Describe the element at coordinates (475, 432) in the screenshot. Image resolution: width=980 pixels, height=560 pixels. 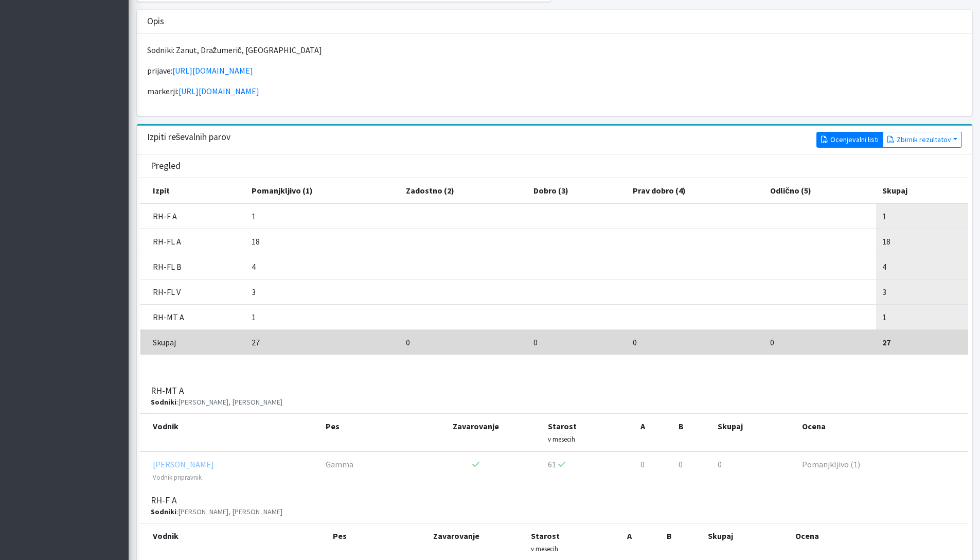
I see `th: Zavarovanje` at that location.